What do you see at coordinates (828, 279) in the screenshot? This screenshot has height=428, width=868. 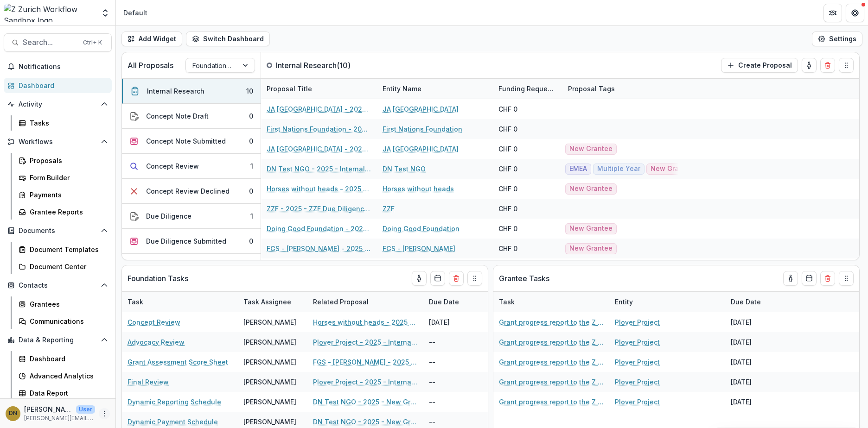 I see `button: Delete card` at bounding box center [828, 279].